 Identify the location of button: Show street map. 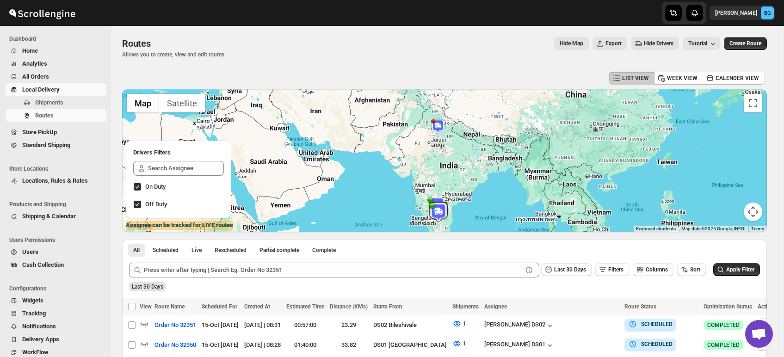
(143, 103).